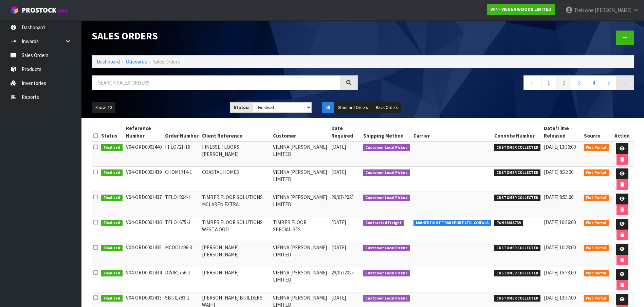 This screenshot has width=644, height=307. Describe the element at coordinates (144, 132) in the screenshot. I see `th: Reference Number` at that location.